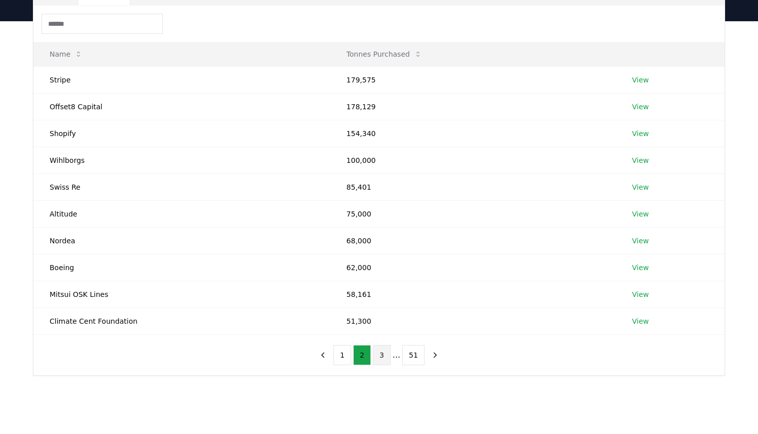 The image size is (758, 434). I want to click on td: 58,161, so click(473, 294).